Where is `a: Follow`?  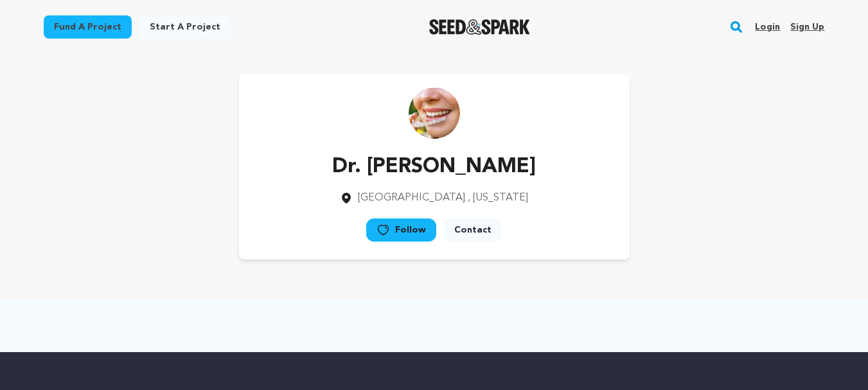
a: Follow is located at coordinates (401, 230).